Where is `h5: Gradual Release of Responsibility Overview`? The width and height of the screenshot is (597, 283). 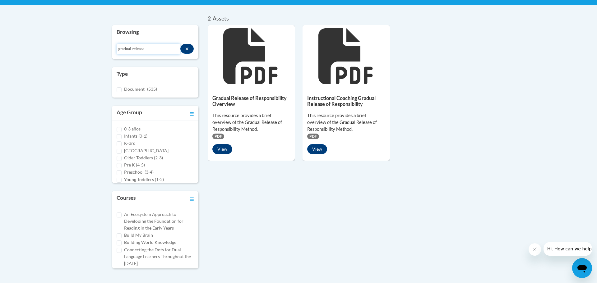 h5: Gradual Release of Responsibility Overview is located at coordinates (251, 101).